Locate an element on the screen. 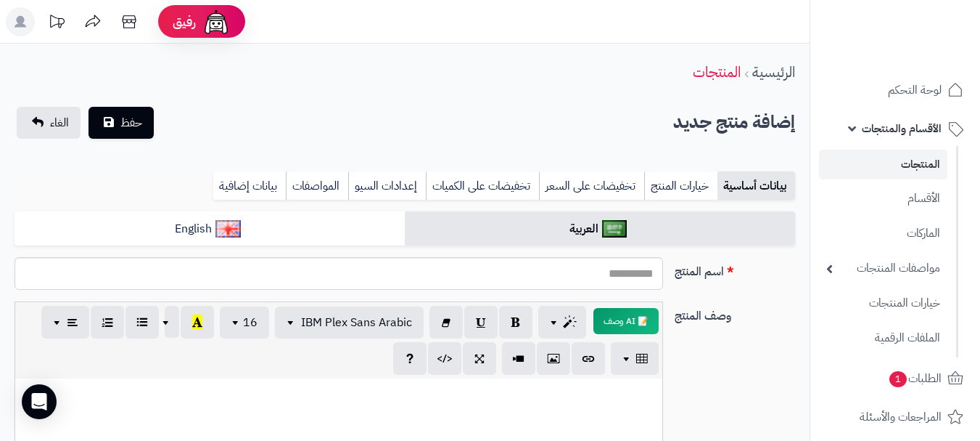 Image resolution: width=980 pixels, height=441 pixels. a: تحديثات المنصة is located at coordinates (56, 23).